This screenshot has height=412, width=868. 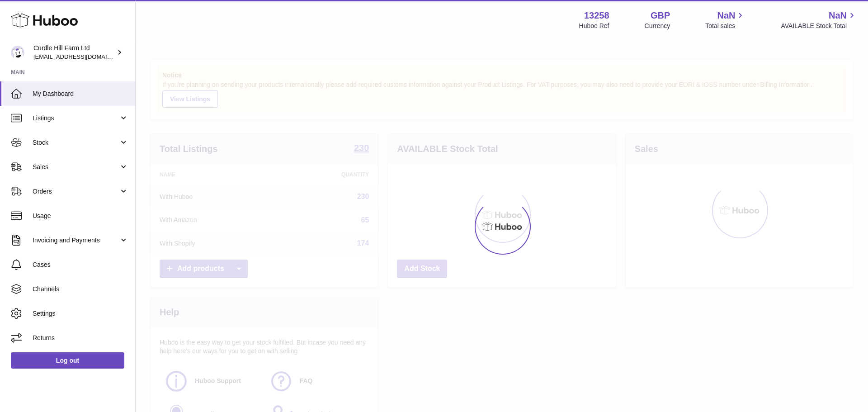 What do you see at coordinates (81, 314) in the screenshot?
I see `span: Settings` at bounding box center [81, 314].